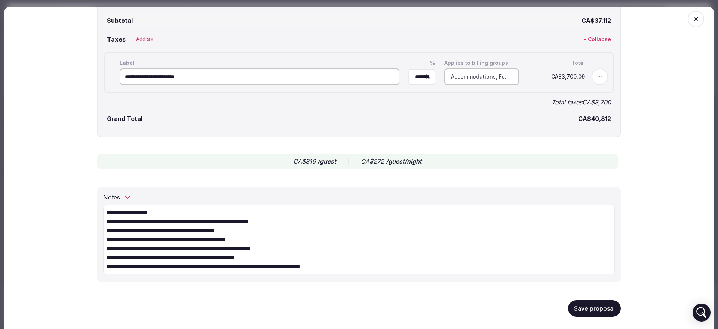 The image size is (718, 329). What do you see at coordinates (597, 39) in the screenshot?
I see `button: - Collapse` at bounding box center [597, 39].